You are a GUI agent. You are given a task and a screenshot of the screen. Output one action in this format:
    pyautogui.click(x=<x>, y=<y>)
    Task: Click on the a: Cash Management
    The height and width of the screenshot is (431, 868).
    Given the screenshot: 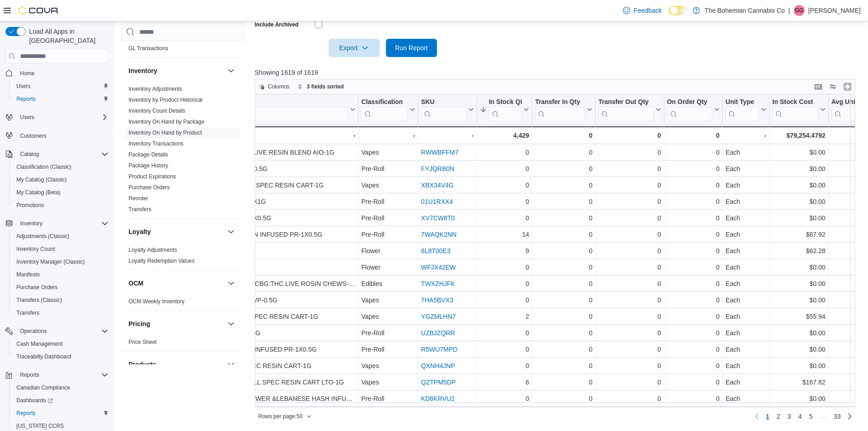 What is the action you would take?
    pyautogui.click(x=39, y=344)
    